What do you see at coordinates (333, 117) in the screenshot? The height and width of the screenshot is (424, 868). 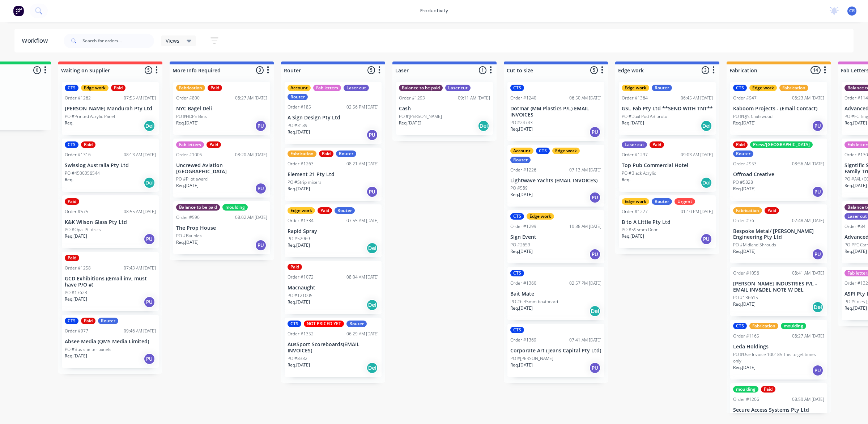 I see `p: A Sign Design Pty Ltd` at bounding box center [333, 117].